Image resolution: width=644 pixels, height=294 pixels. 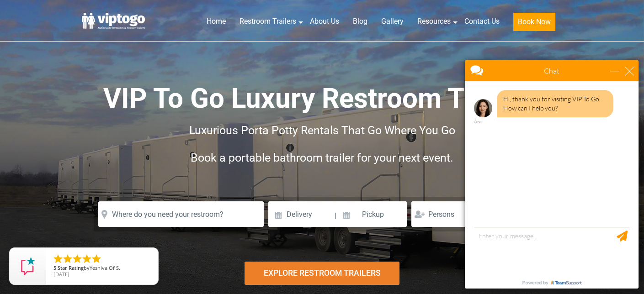 What do you see at coordinates (301, 214) in the screenshot?
I see `input: Delivery` at bounding box center [301, 214].